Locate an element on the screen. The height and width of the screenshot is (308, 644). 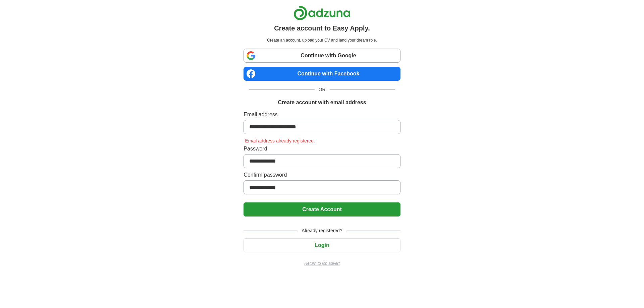
a: Return to job advert is located at coordinates (322, 264).